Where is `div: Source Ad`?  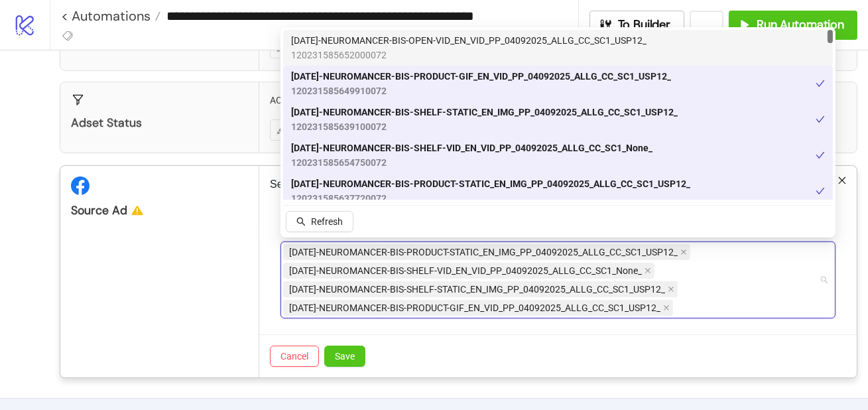
div: Source Ad is located at coordinates (159, 210).